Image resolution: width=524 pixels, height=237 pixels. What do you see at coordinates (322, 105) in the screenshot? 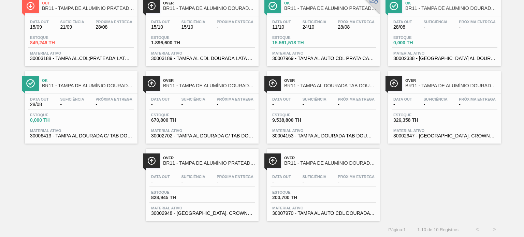
I see `a: ÍconeOverBR11 - TAMPA AL DOURADA TAB DOURADA CANPACK CDLData out-Suficiência-Próxima Entrega-Esto...` at bounding box center [322, 105].